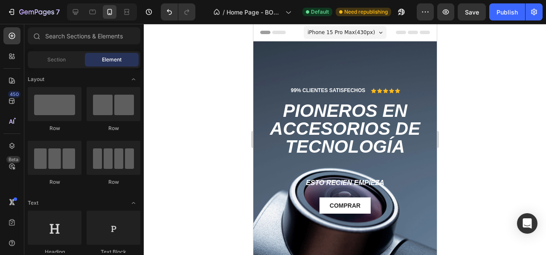  What do you see at coordinates (508, 12) in the screenshot?
I see `div: Publish` at bounding box center [508, 12].